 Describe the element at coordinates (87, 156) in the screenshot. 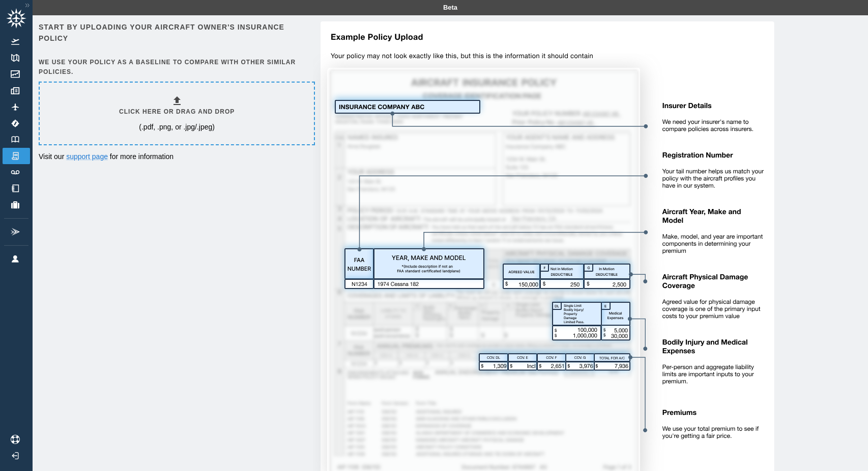

I see `a: support page` at that location.